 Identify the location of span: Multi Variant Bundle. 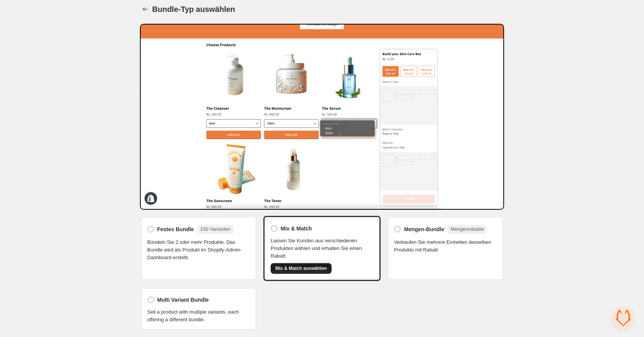
(183, 300).